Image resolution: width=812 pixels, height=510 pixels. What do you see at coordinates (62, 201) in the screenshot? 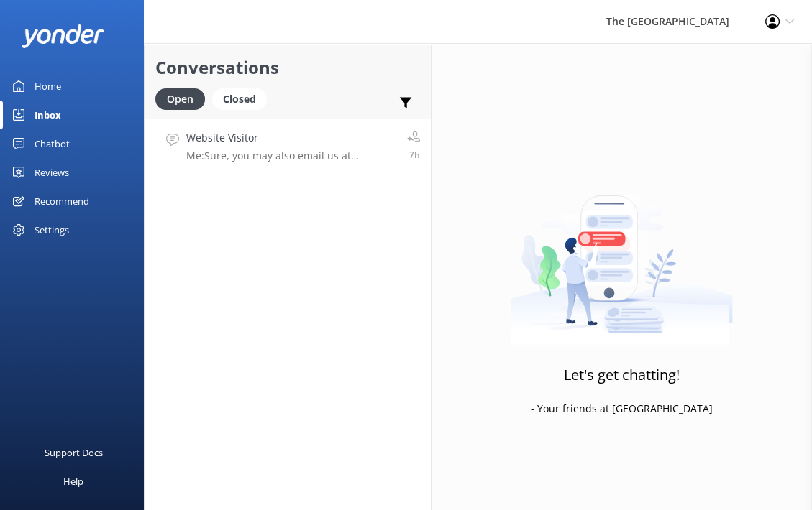
I see `div: Recommend` at bounding box center [62, 201].